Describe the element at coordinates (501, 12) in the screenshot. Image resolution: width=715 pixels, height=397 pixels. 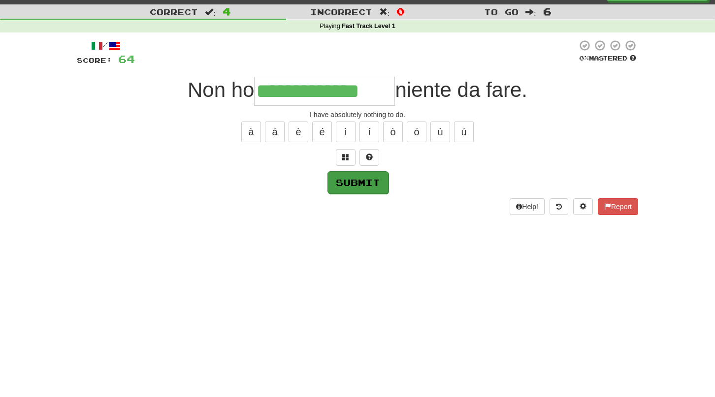
I see `span: To go` at that location.